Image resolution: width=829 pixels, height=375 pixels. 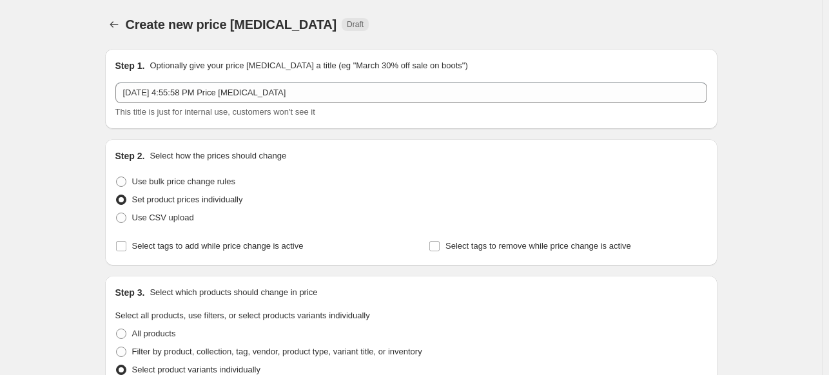 I want to click on h2: Step 1., so click(x=130, y=66).